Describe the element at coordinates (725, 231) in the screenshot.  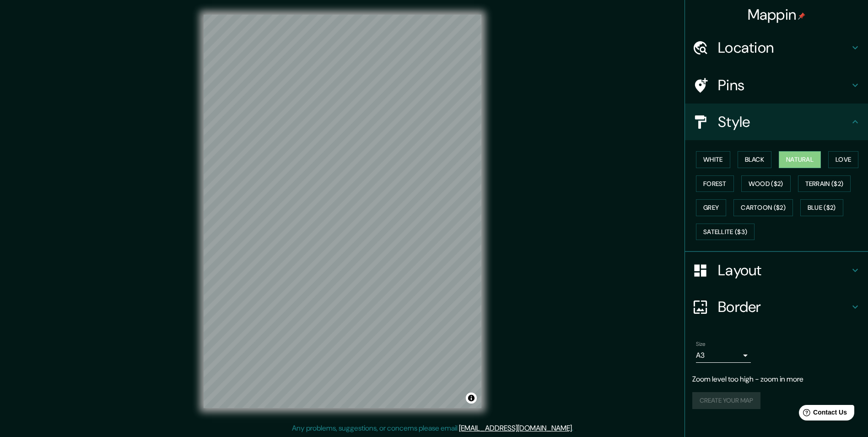
I see `button: Satellite ($3)` at that location.